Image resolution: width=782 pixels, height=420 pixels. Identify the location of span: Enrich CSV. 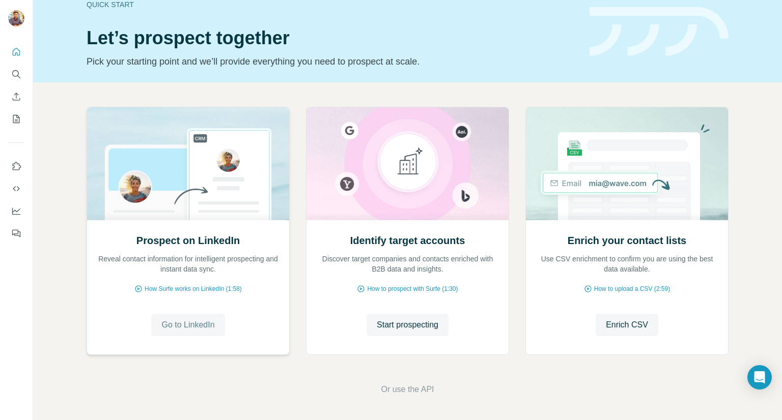
(627, 325).